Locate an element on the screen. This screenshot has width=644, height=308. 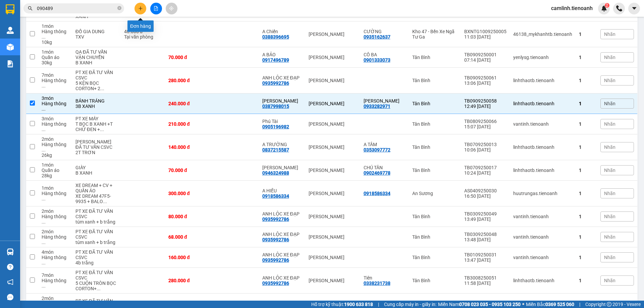
div: An Sương is located at coordinates (435, 194).